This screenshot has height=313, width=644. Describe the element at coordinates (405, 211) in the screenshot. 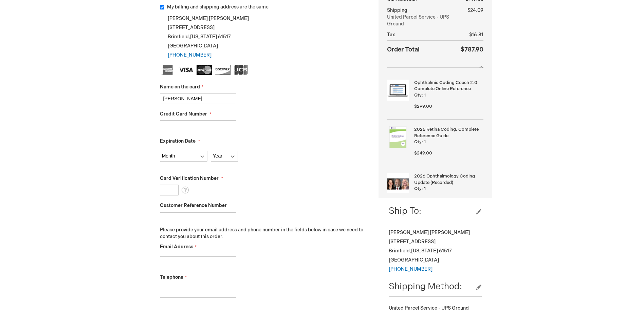

I see `span: Ship To:` at that location.